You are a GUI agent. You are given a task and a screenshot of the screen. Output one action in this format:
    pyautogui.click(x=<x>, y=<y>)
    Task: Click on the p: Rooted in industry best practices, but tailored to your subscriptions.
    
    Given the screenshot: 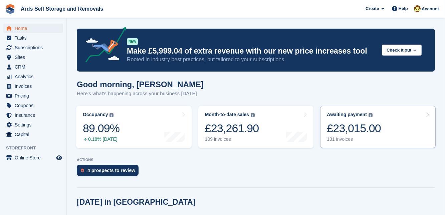 What is the action you would take?
    pyautogui.click(x=252, y=60)
    